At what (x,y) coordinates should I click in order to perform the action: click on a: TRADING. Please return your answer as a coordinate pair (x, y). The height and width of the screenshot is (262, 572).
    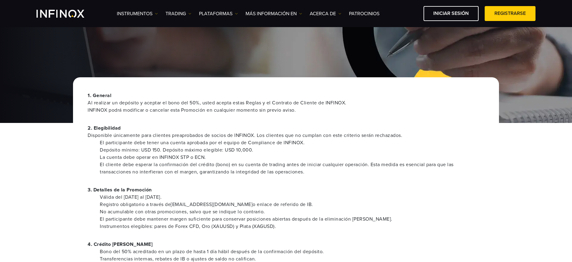
    Looking at the image, I should click on (178, 14).